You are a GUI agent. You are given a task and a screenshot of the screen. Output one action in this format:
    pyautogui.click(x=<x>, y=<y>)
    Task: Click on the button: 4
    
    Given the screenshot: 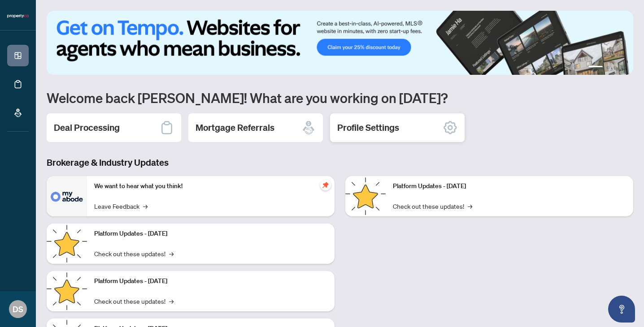 What is the action you would take?
    pyautogui.click(x=622, y=67)
    